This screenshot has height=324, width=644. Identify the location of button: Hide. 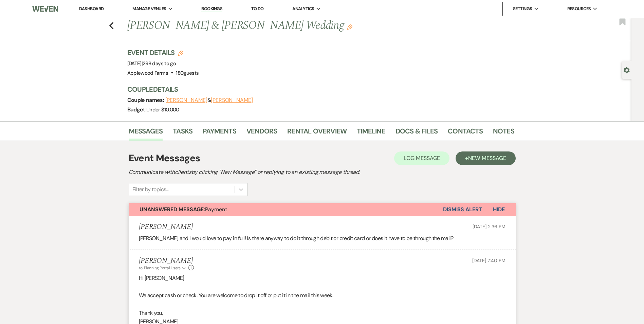
(499, 210).